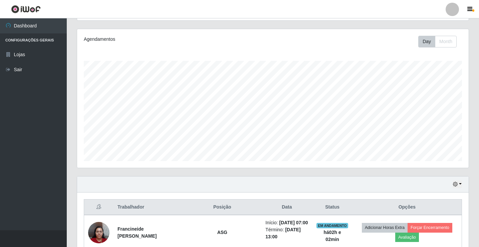 Image resolution: width=479 pixels, height=247 pixels. Describe the element at coordinates (437, 41) in the screenshot. I see `div: First group` at that location.